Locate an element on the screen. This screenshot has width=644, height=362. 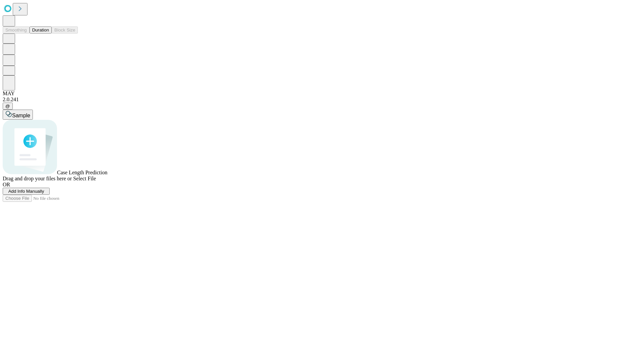
span: Select File is located at coordinates (84, 179).